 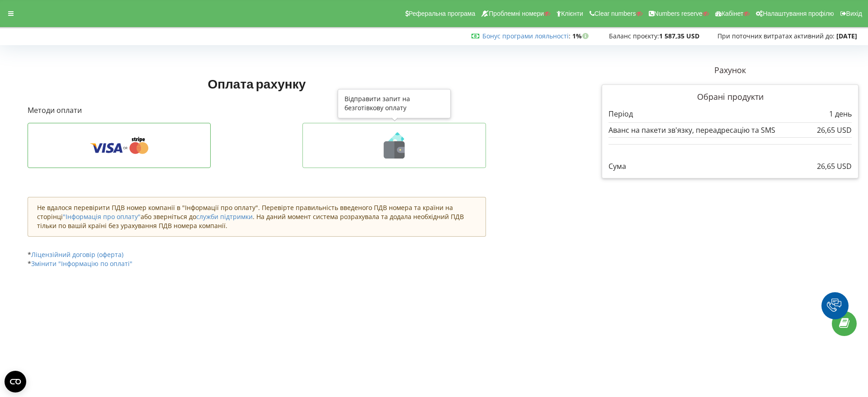 I want to click on a: "Інформація про оплату", so click(x=102, y=217).